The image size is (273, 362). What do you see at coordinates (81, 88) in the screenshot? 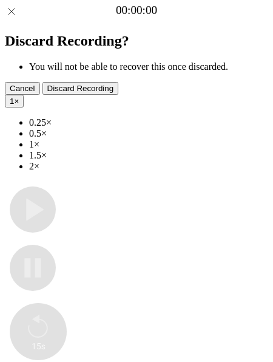
I see `button: Discard Recording` at bounding box center [81, 88].